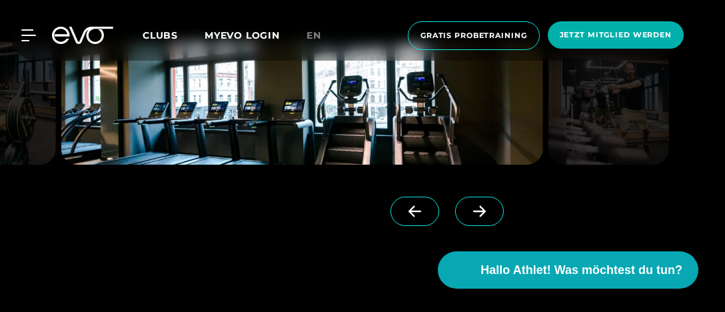 This screenshot has width=725, height=312. What do you see at coordinates (322, 35) in the screenshot?
I see `a: en` at bounding box center [322, 35].